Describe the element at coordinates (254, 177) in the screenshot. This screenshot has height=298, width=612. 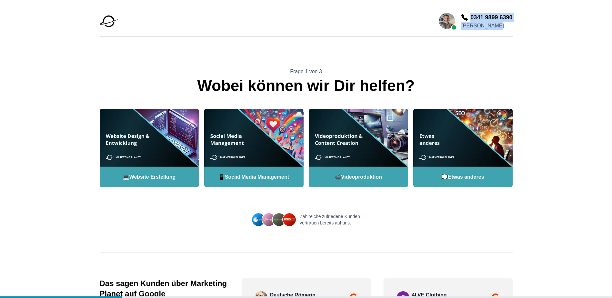
I see `span: Social Media Management` at that location.